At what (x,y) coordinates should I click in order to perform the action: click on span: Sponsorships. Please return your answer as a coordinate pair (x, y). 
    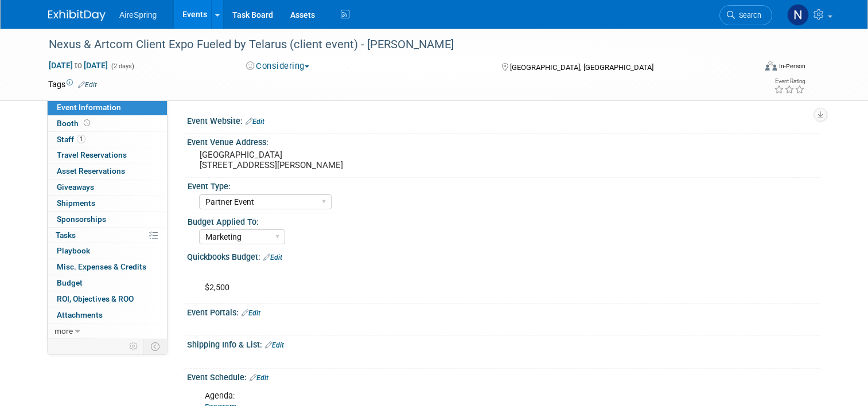
    Looking at the image, I should click on (81, 219).